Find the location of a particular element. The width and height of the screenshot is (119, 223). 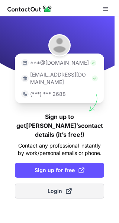

img: https://contactout.com/extension/app/static/media/login-email-icon.f64bce713bb5cd1896fef81aa7b14a... is located at coordinates (25, 63).